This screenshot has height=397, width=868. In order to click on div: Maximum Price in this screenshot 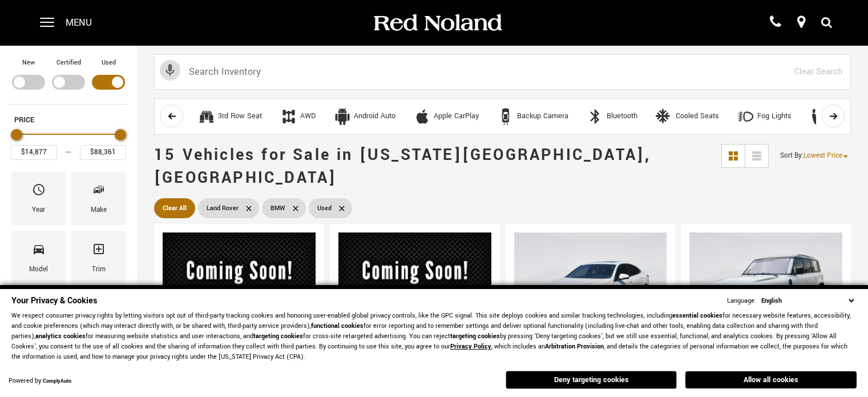, I will do `click(121, 135)`.